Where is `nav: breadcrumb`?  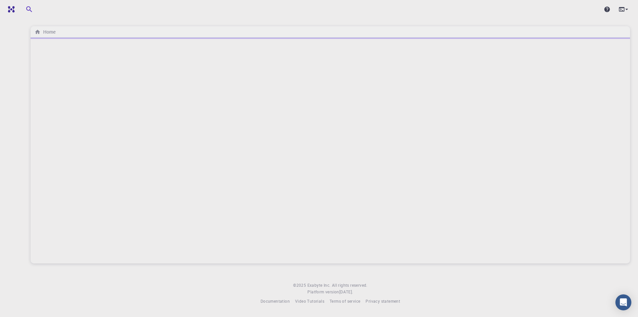 nav: breadcrumb is located at coordinates (45, 32).